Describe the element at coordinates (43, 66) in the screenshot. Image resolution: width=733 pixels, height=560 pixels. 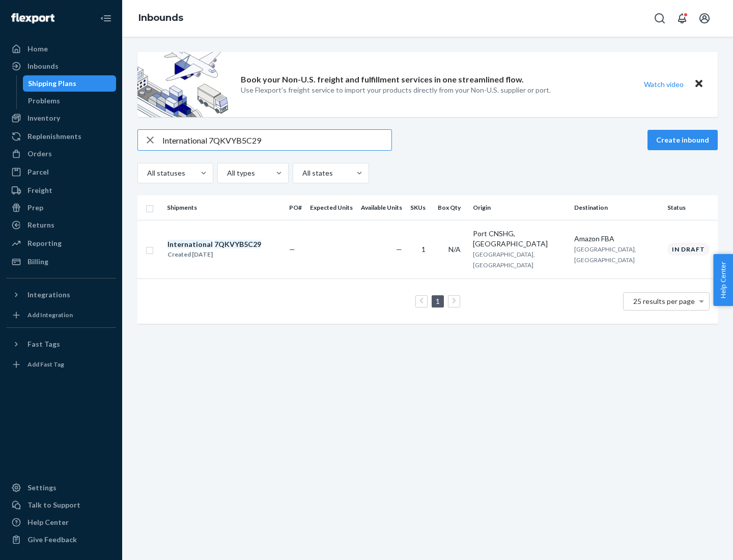
I see `div: Inbounds` at that location.